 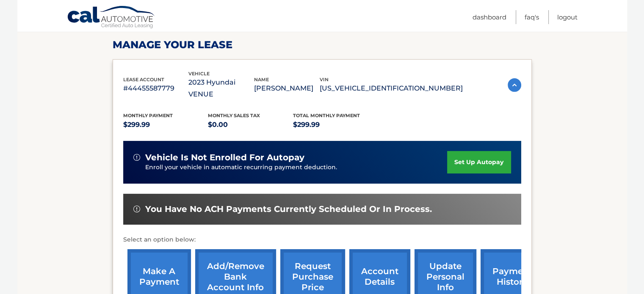 What do you see at coordinates (111, 17) in the screenshot?
I see `a: Cal Automotive` at bounding box center [111, 17].